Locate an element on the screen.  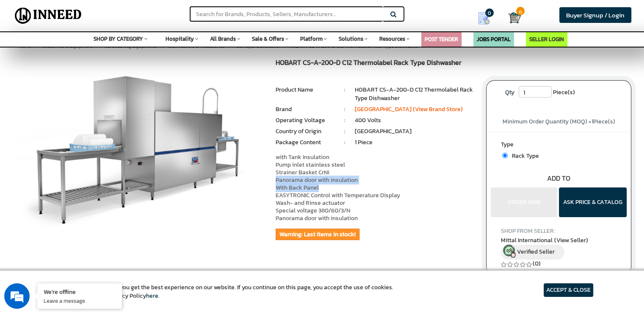
div: Minimize live chat window is located at coordinates (149, 14).